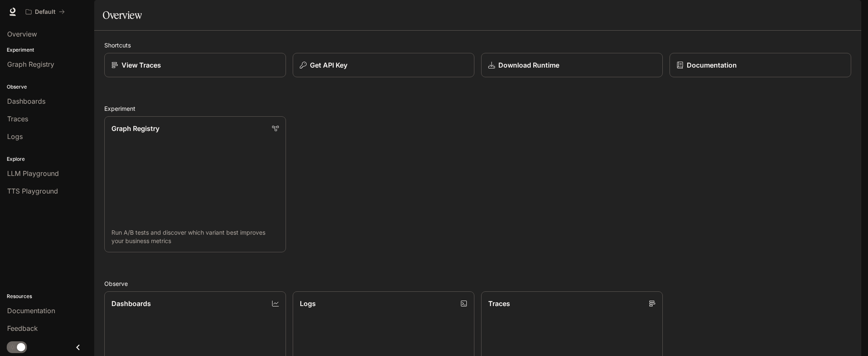 The image size is (868, 356). I want to click on button: Get API Key, so click(383, 65).